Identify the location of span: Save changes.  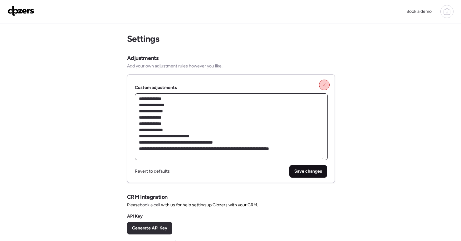
(308, 171).